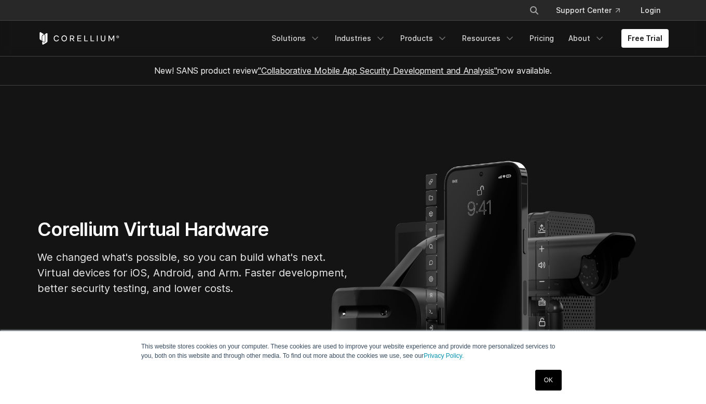 This screenshot has height=404, width=706. What do you see at coordinates (296, 38) in the screenshot?
I see `a: Solutions` at bounding box center [296, 38].